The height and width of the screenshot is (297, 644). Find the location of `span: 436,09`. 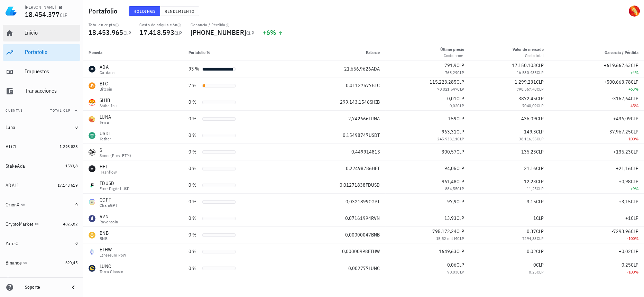

span: 436,09 is located at coordinates (528, 119).